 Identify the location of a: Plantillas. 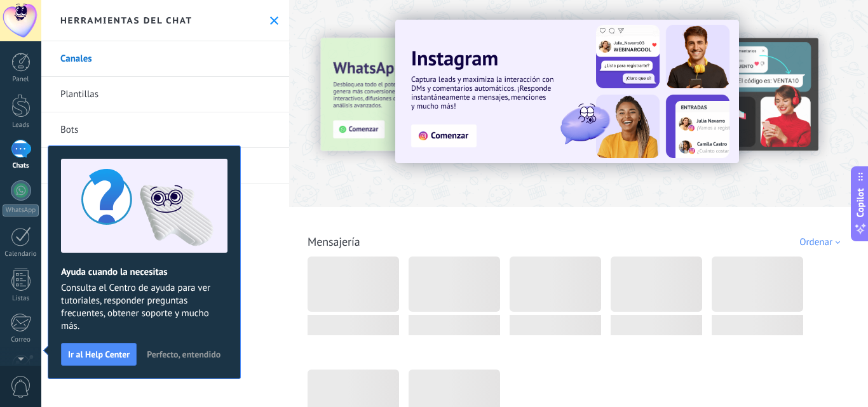
(165, 95).